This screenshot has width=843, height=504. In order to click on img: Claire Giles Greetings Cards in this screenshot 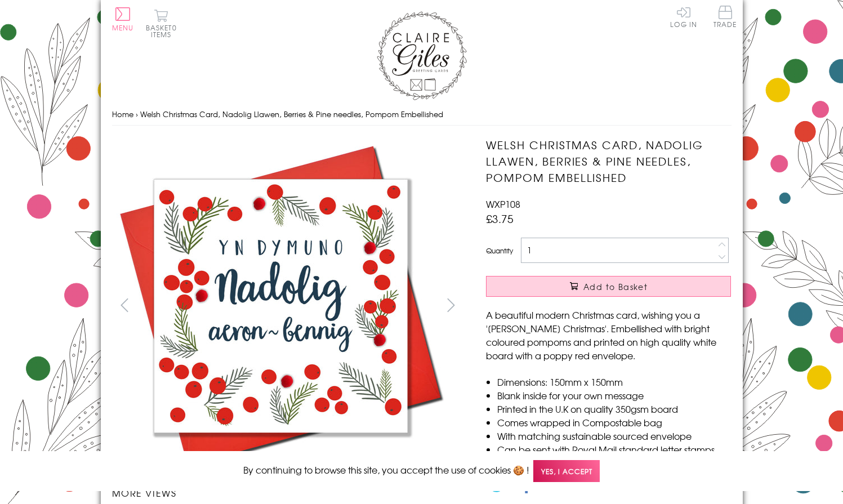, I will do `click(422, 56)`.